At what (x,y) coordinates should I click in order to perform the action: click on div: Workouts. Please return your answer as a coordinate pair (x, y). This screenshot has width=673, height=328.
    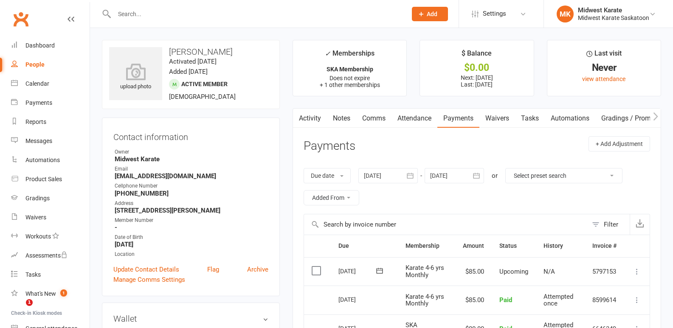
    Looking at the image, I should click on (38, 237).